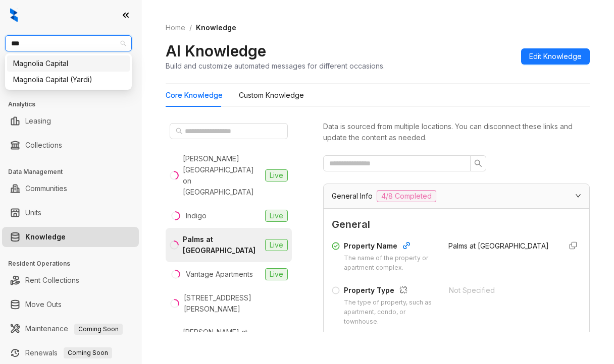  Describe the element at coordinates (14, 15) in the screenshot. I see `img: logo` at that location.